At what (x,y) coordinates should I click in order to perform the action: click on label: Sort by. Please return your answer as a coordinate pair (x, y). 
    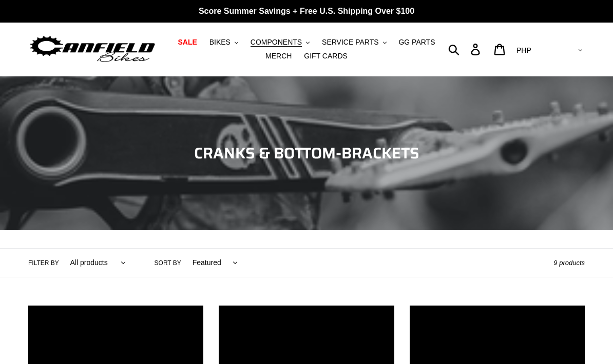
    Looking at the image, I should click on (168, 263).